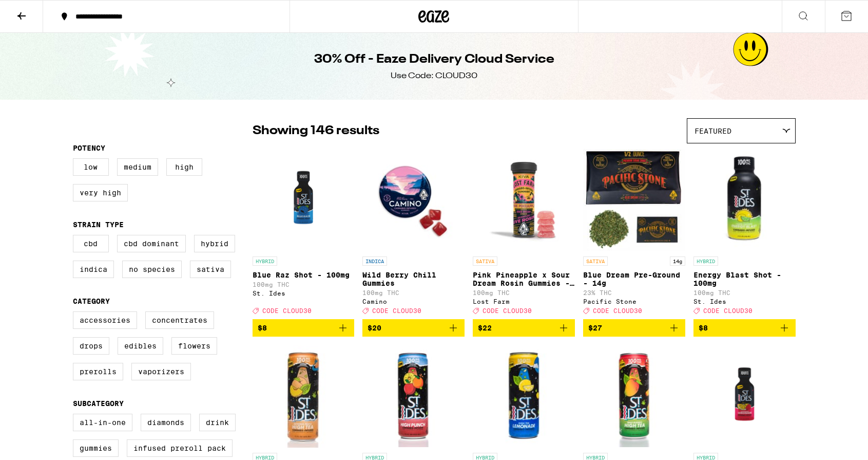 Image resolution: width=868 pixels, height=460 pixels. Describe the element at coordinates (524, 279) in the screenshot. I see `p: Pink Pineapple x Sour Dream Rosin Gummies - 100mg` at that location.